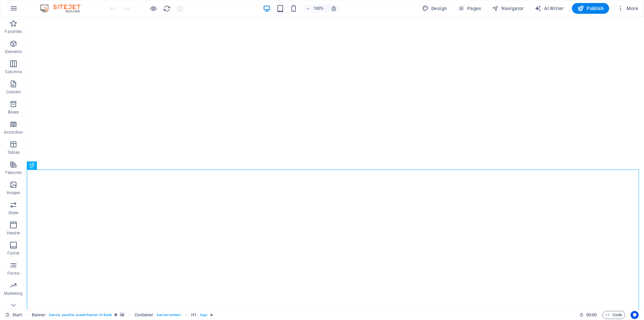  I want to click on i: This element contains a background, so click(122, 314).